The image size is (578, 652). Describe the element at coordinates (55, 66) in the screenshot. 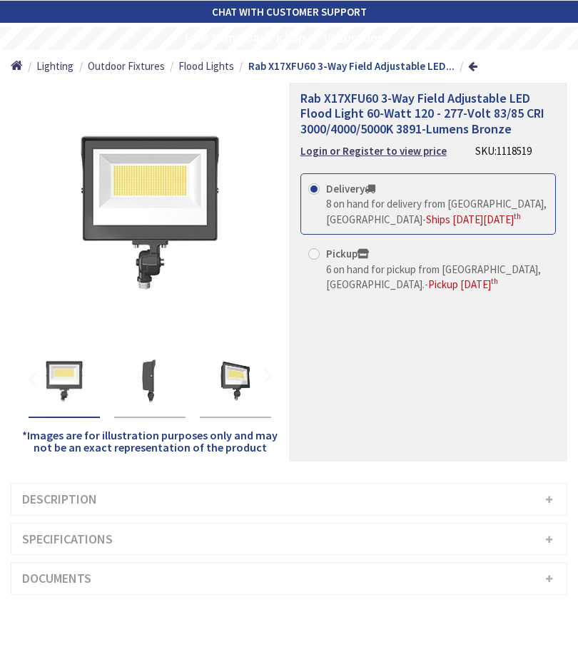

I see `span: Lighting` at that location.